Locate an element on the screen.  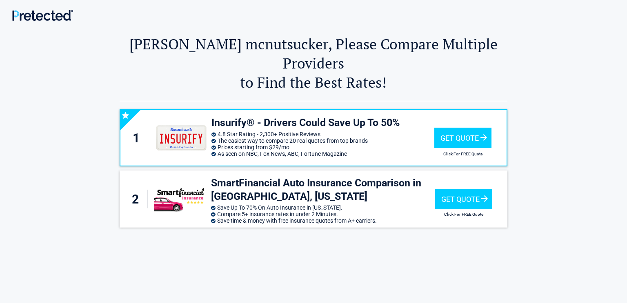
img: insurify's logo is located at coordinates (181, 138).